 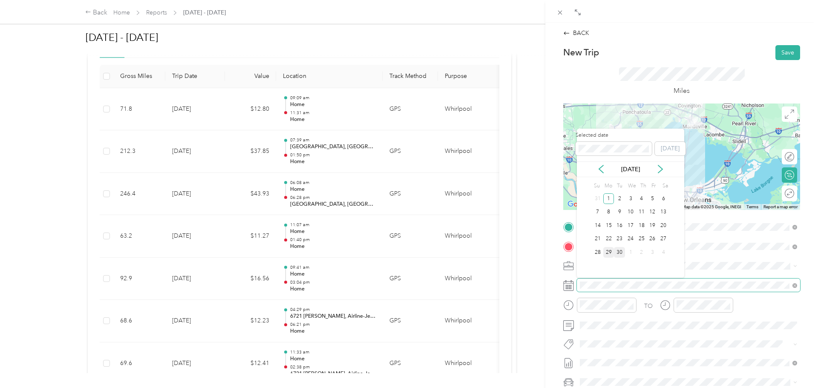 What do you see at coordinates (630, 212) in the screenshot?
I see `div: 10` at bounding box center [630, 212].